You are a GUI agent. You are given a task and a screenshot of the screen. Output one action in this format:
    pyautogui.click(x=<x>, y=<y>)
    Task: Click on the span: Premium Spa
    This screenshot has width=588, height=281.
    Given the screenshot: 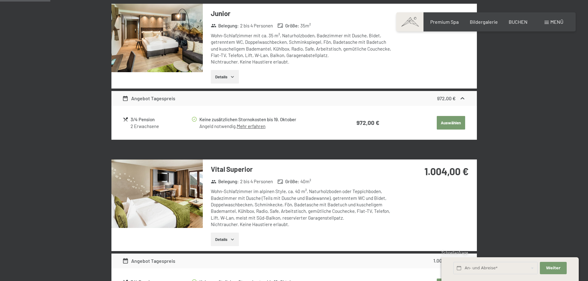 What is the action you would take?
    pyautogui.click(x=444, y=22)
    